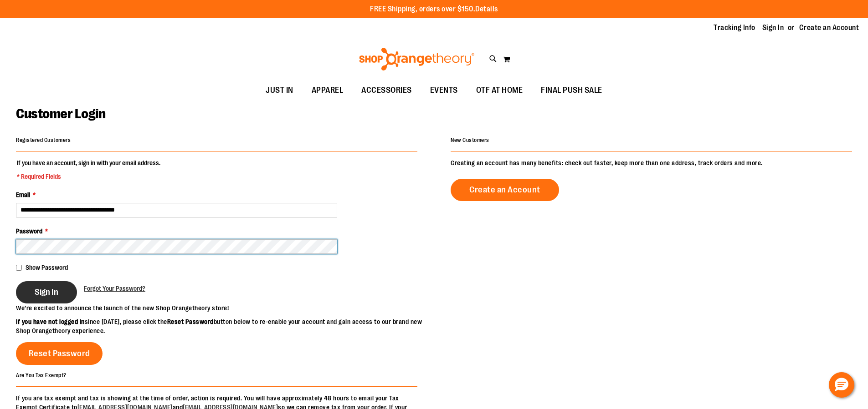  Describe the element at coordinates (279, 91) in the screenshot. I see `a: JUST IN` at that location.